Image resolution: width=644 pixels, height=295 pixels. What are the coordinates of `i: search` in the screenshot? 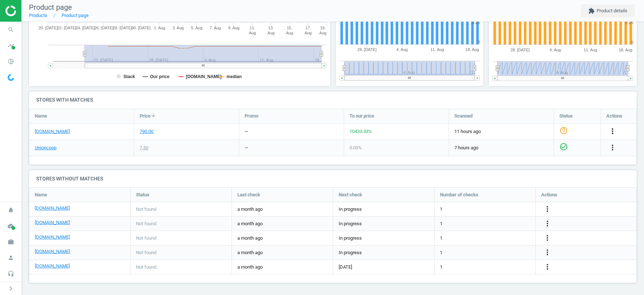 It's located at (11, 30).